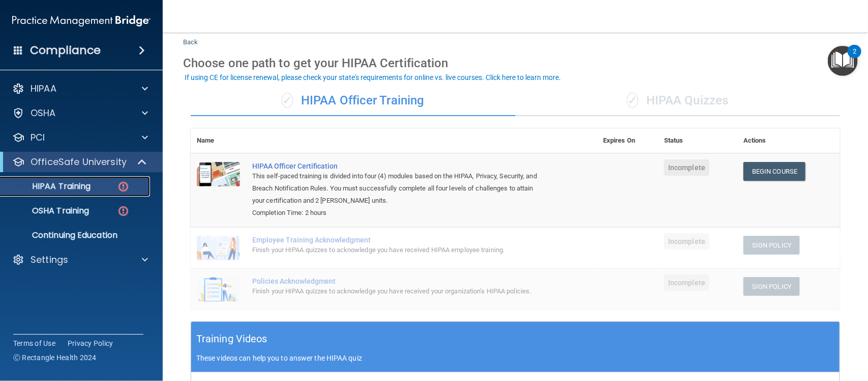 The height and width of the screenshot is (381, 868). What do you see at coordinates (855, 58) in the screenshot?
I see `div: 2` at bounding box center [855, 58].